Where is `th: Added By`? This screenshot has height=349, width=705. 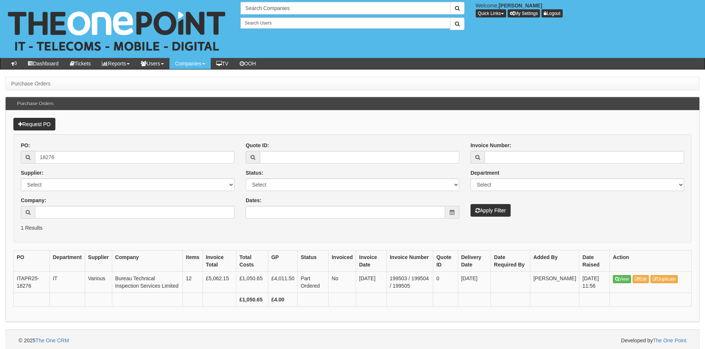
th: Added By is located at coordinates (555, 261).